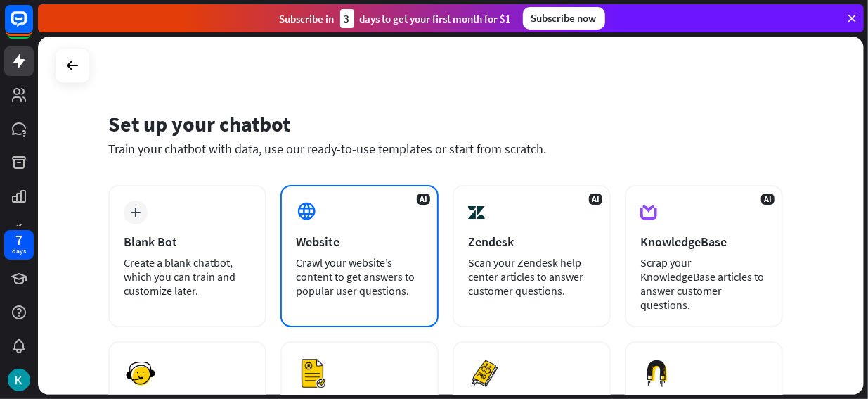 Image resolution: width=868 pixels, height=399 pixels. I want to click on div: 7, so click(19, 240).